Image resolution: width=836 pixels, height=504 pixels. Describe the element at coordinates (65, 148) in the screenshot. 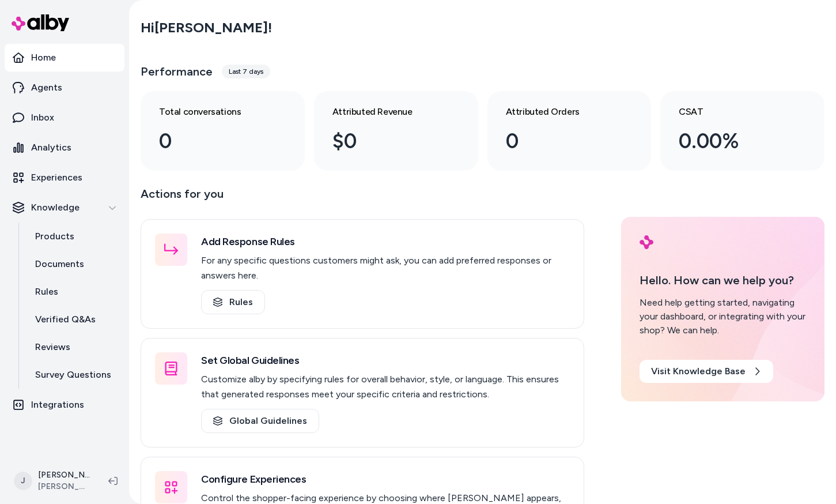

I see `a: Analytics` at that location.